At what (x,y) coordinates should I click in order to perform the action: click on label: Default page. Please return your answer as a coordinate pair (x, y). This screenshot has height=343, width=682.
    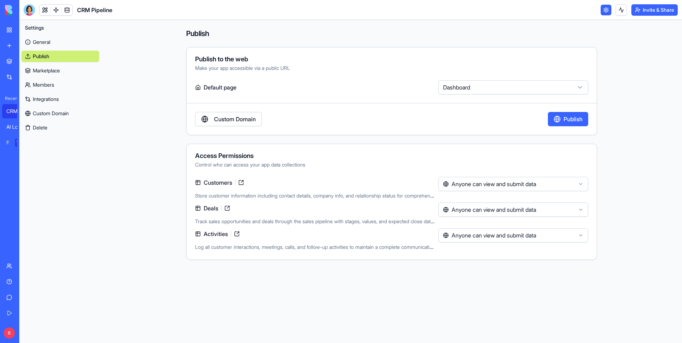
    Looking at the image, I should click on (315, 87).